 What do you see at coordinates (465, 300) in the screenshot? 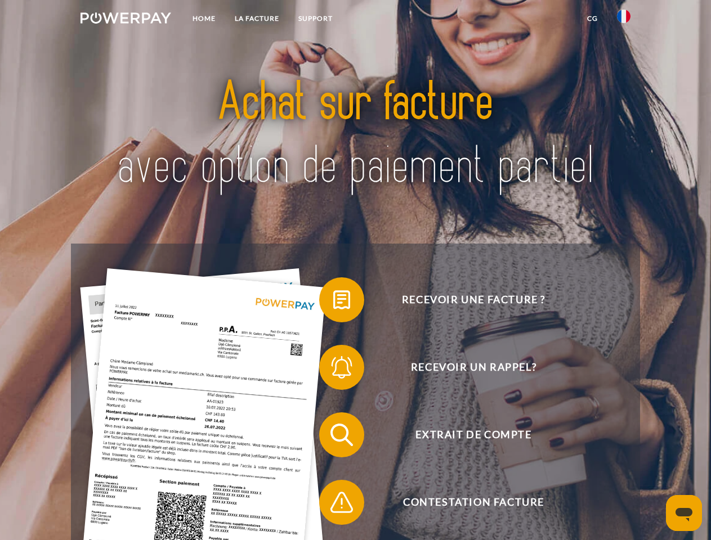
I see `button: Recevoir une facture ?` at bounding box center [465, 300].